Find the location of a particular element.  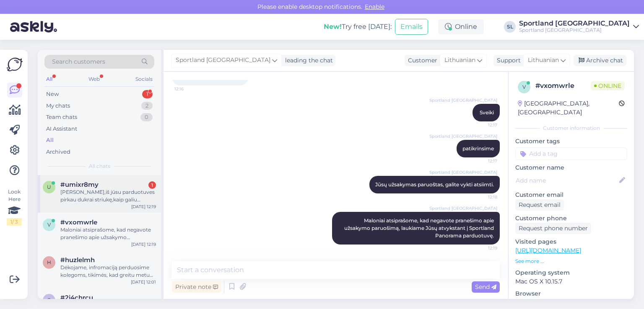

input: Add a tag is located at coordinates (571, 154).